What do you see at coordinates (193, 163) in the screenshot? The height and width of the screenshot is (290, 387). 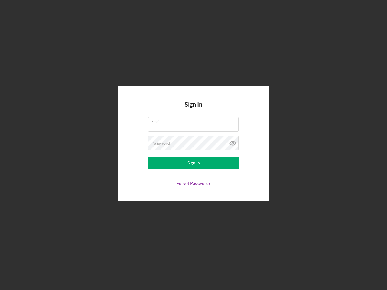 I see `button: Sign In` at bounding box center [193, 163].